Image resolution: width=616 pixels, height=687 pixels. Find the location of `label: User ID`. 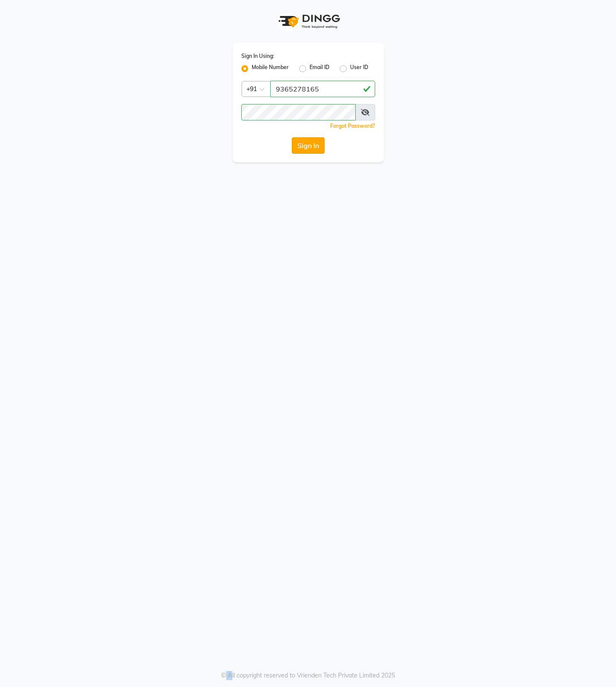

label: User ID is located at coordinates (359, 69).